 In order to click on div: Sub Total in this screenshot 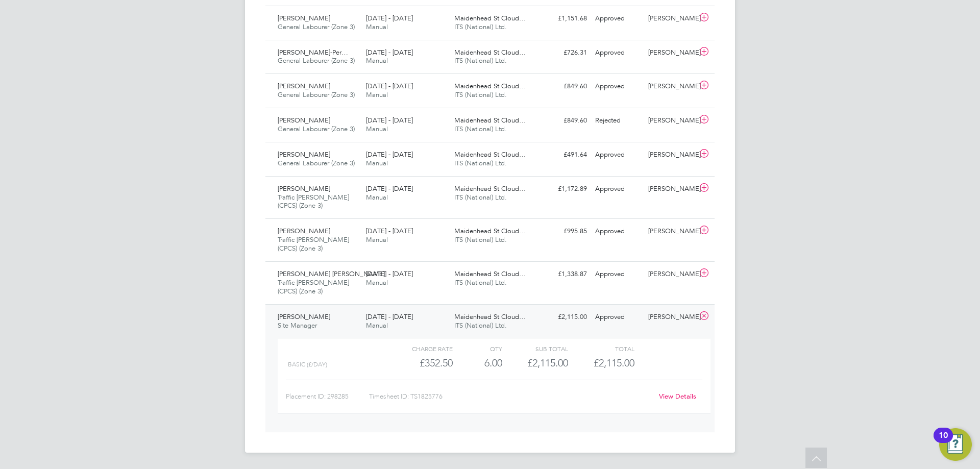, I will do `click(535, 349)`.